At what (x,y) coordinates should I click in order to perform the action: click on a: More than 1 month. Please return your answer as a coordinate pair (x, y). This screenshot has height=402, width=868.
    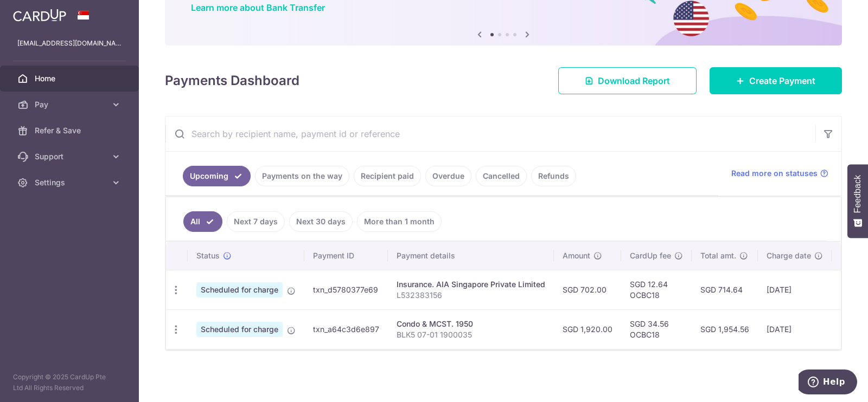
    Looking at the image, I should click on (399, 222).